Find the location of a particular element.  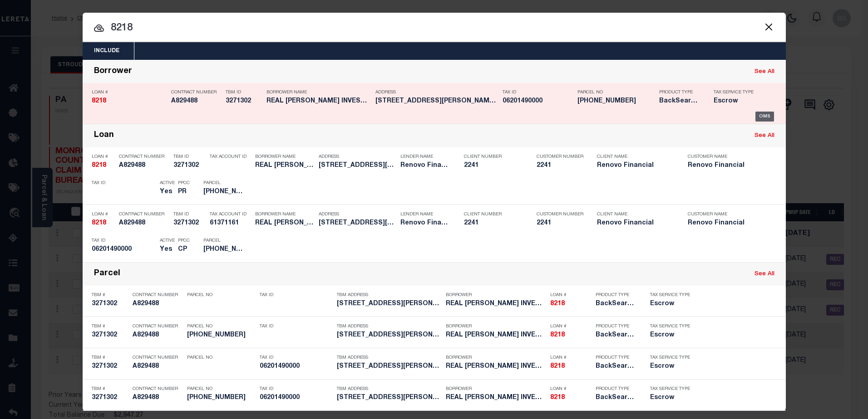

p: TBM ID is located at coordinates (189, 157).